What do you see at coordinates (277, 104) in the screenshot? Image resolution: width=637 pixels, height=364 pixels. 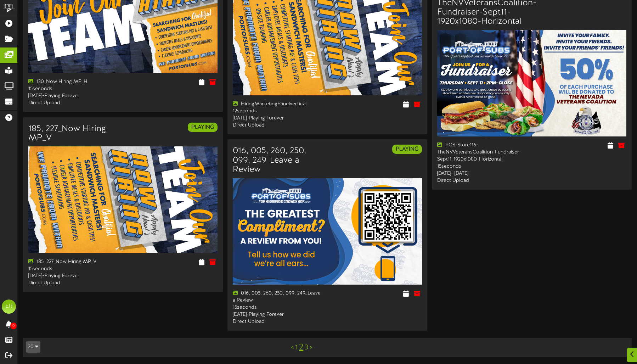 I see `div: HiringMarketingPanelvertical` at bounding box center [277, 104].